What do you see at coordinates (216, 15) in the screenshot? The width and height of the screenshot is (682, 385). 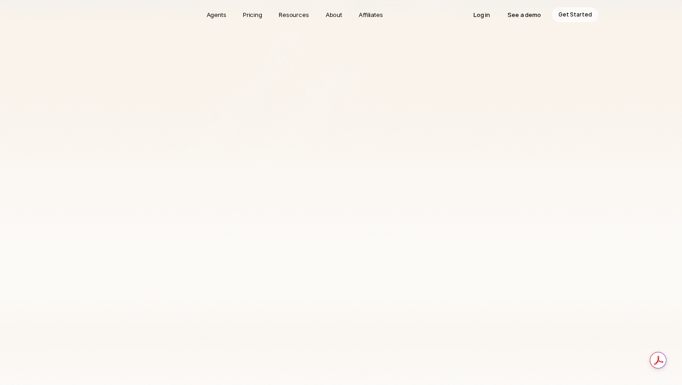 I see `p: Agents` at bounding box center [216, 15].